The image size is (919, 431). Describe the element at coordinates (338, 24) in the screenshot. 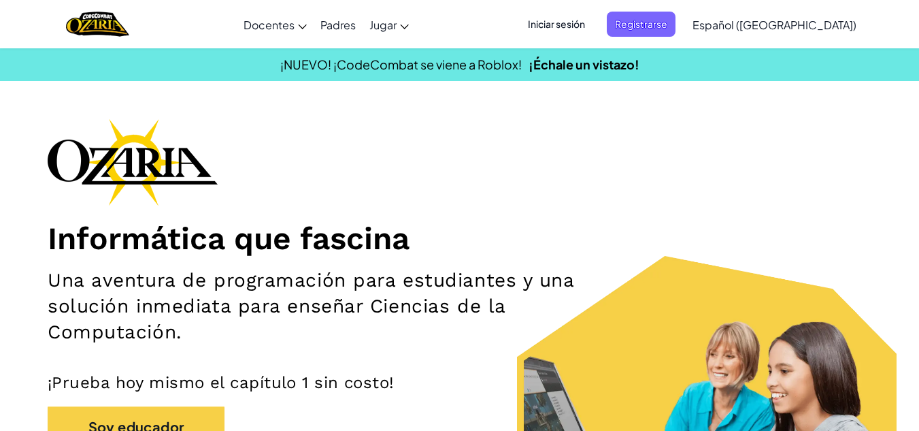

I see `a: Padres` at that location.